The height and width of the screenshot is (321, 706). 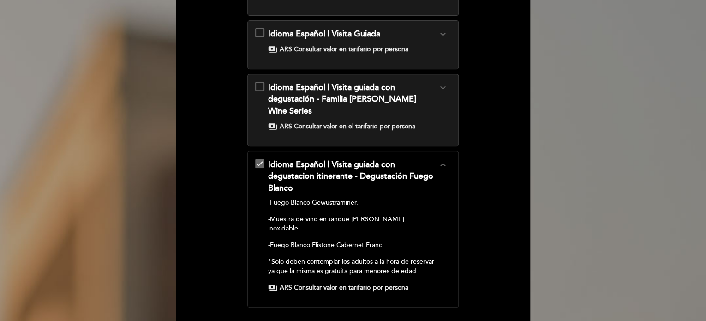 What do you see at coordinates (353, 245) in the screenshot?
I see `p: -Fuego Blanco Flistone Cabernet Franc.` at bounding box center [353, 245].